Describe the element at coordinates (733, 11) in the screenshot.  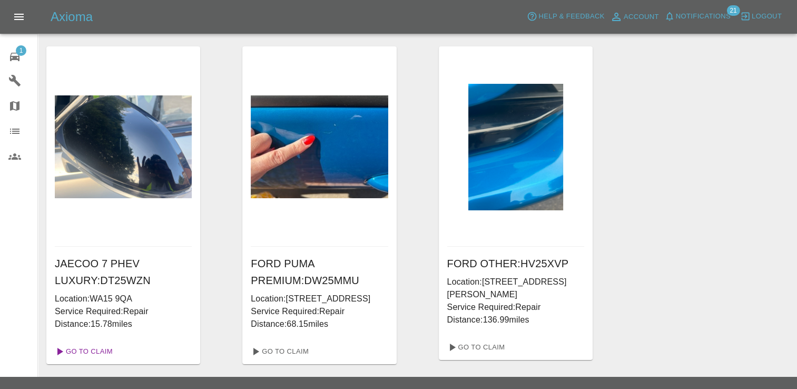
I see `span: 21` at that location.